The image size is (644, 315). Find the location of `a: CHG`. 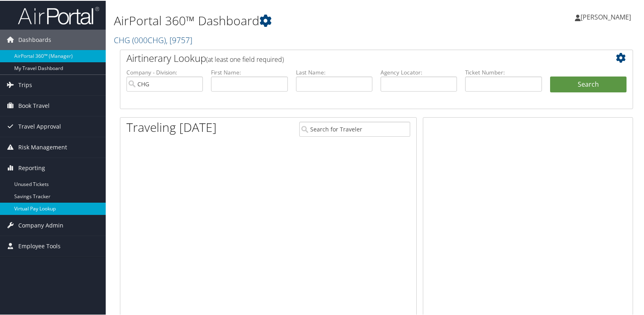

a: CHG is located at coordinates (153, 39).